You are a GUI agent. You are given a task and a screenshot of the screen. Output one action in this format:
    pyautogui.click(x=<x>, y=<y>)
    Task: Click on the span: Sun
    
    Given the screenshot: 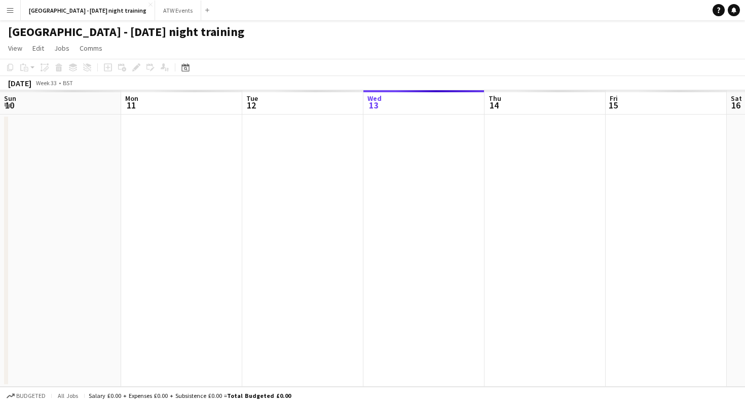 What is the action you would take?
    pyautogui.click(x=10, y=98)
    